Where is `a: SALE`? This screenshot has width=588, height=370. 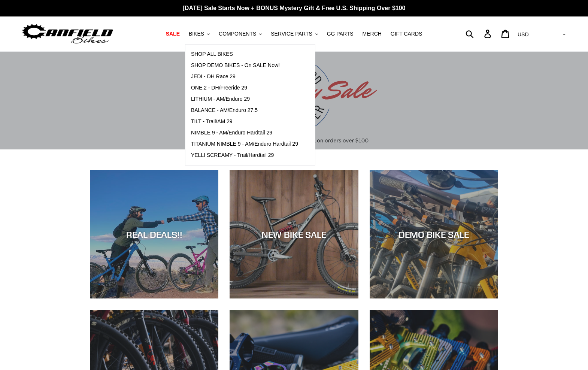
a: SALE is located at coordinates (173, 33).